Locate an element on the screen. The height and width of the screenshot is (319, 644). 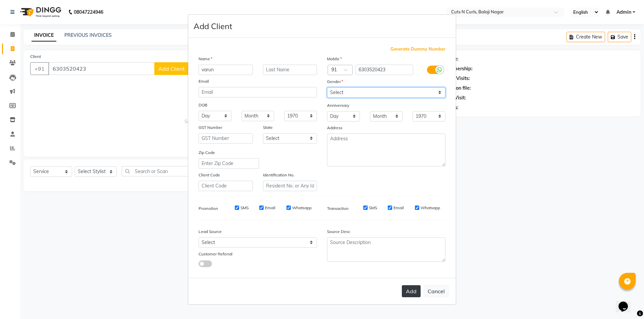
label: Client Code is located at coordinates (209, 175).